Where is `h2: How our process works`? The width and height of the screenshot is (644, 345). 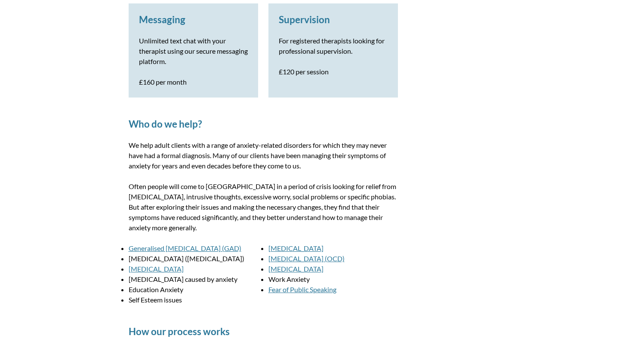 h2: How our process works is located at coordinates (263, 331).